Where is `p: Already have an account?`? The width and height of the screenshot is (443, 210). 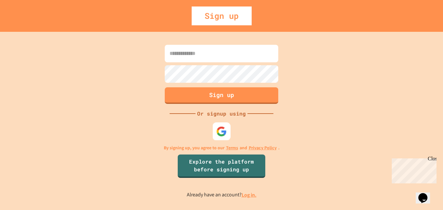 p: Already have an account? is located at coordinates (222, 195).